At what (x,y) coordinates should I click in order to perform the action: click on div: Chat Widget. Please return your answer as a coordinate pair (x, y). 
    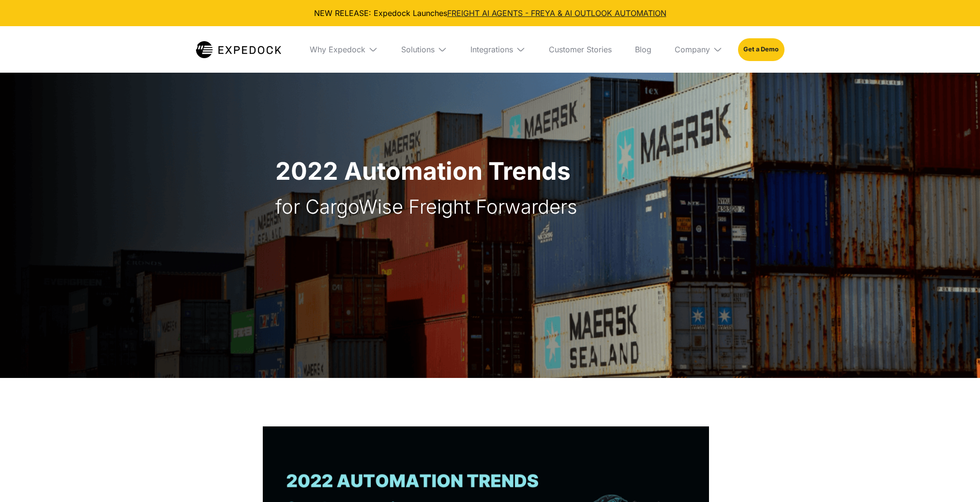
    Looking at the image, I should click on (956, 479).